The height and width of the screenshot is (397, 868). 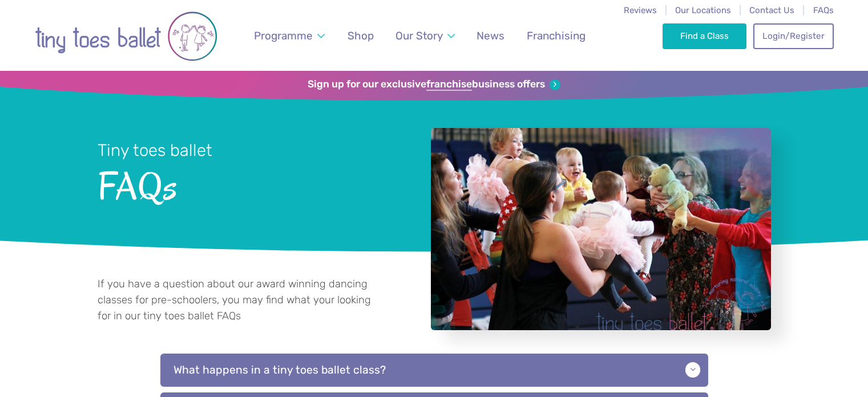 I want to click on a: Our Story, so click(x=425, y=35).